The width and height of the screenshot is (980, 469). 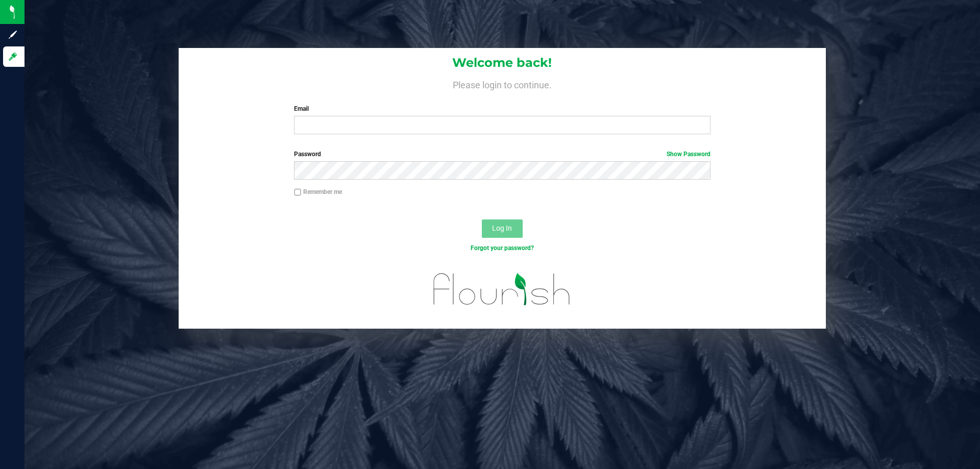 I want to click on h4: Please login to continue., so click(x=502, y=84).